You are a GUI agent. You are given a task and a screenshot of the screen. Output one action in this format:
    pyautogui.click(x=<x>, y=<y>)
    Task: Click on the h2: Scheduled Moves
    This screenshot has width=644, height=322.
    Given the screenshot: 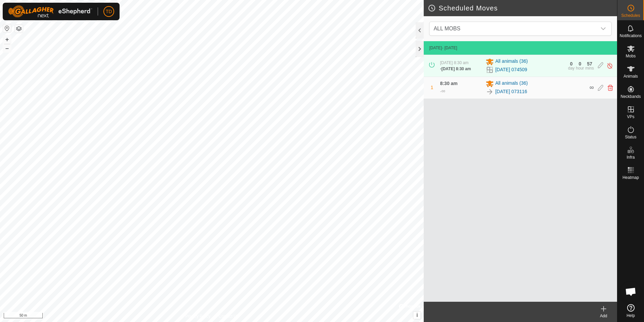 What is the action you would take?
    pyautogui.click(x=523, y=8)
    